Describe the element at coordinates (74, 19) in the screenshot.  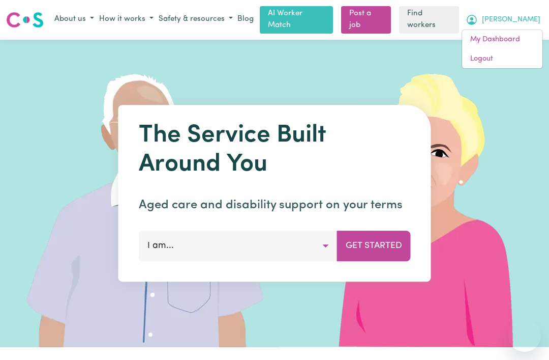
I see `button: About us` at that location.